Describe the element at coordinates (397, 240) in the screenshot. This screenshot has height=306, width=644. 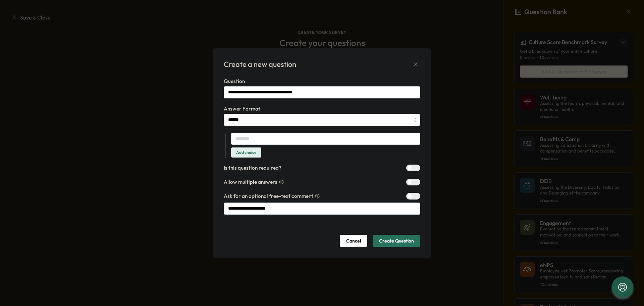
I see `span: Create Question` at that location.